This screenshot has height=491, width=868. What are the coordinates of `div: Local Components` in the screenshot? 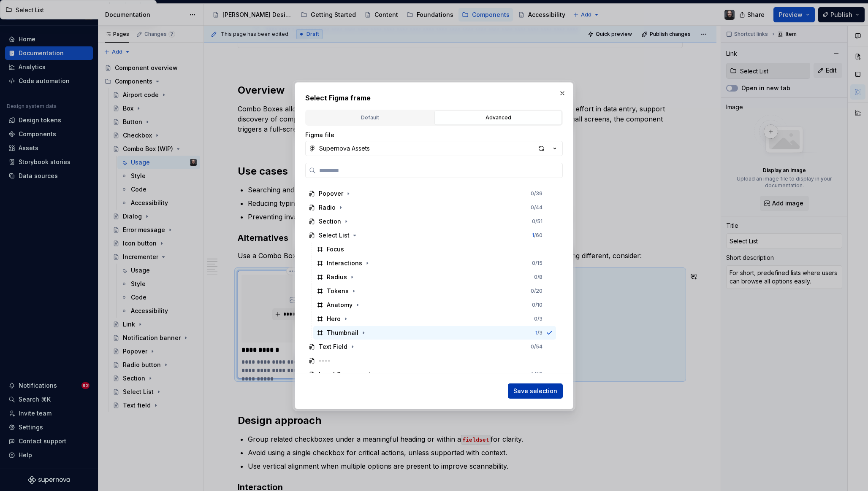 It's located at (346, 375).